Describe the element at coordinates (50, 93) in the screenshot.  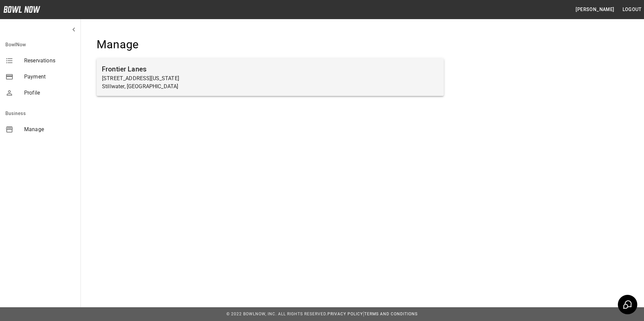
I see `span: Profile` at that location.